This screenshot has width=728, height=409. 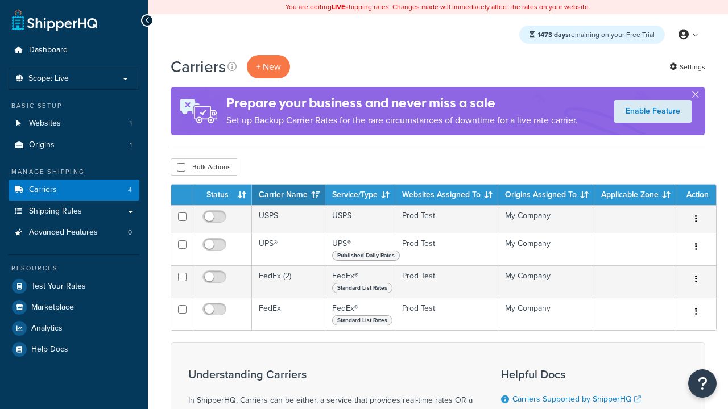 What do you see at coordinates (74, 123) in the screenshot?
I see `a: Websites 1` at bounding box center [74, 123].